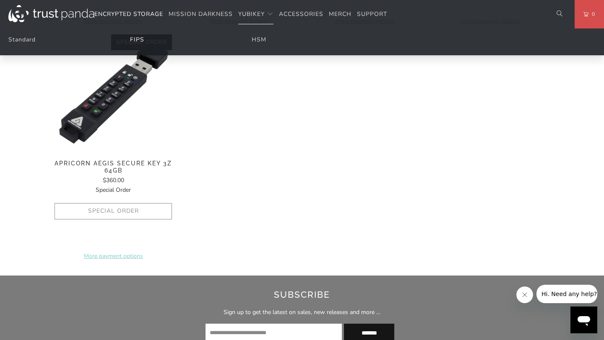  Describe the element at coordinates (51, 13) in the screenshot. I see `img: Trust Panda Australia` at that location.